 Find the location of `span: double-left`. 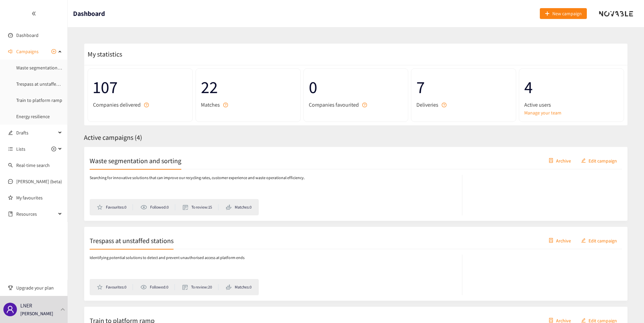

span: double-left is located at coordinates (34, 13).